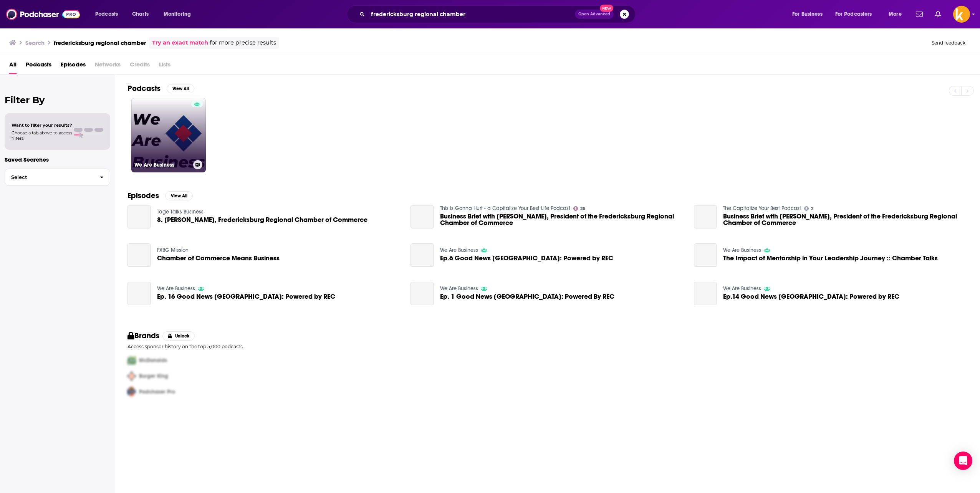 Image resolution: width=980 pixels, height=493 pixels. I want to click on img: Third Pro Logo, so click(132, 392).